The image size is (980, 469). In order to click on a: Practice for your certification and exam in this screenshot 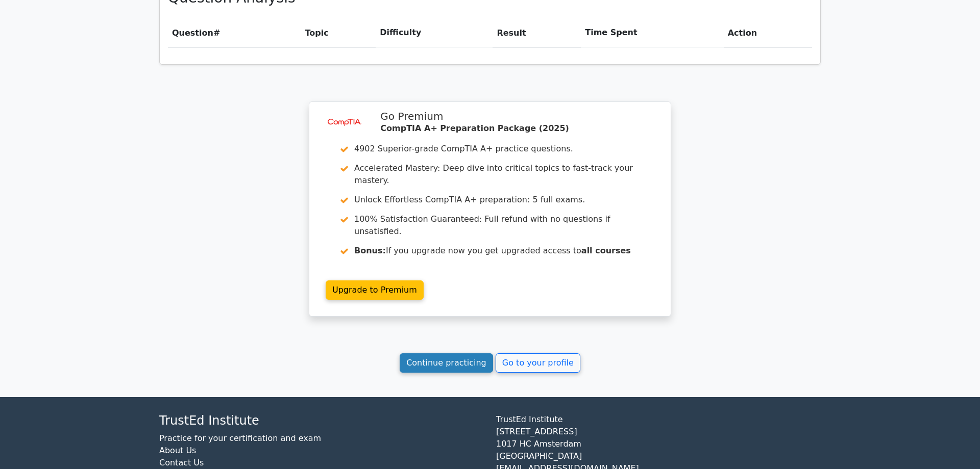, I will do `click(240, 438)`.